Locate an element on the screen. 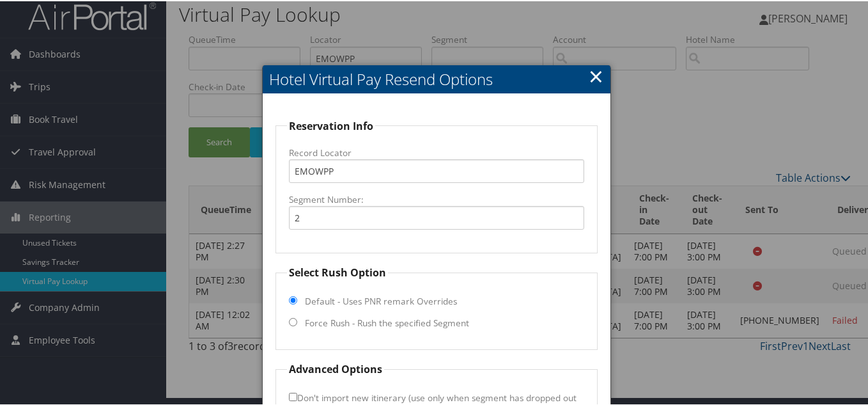 The width and height of the screenshot is (868, 405). a: Close is located at coordinates (595, 75).